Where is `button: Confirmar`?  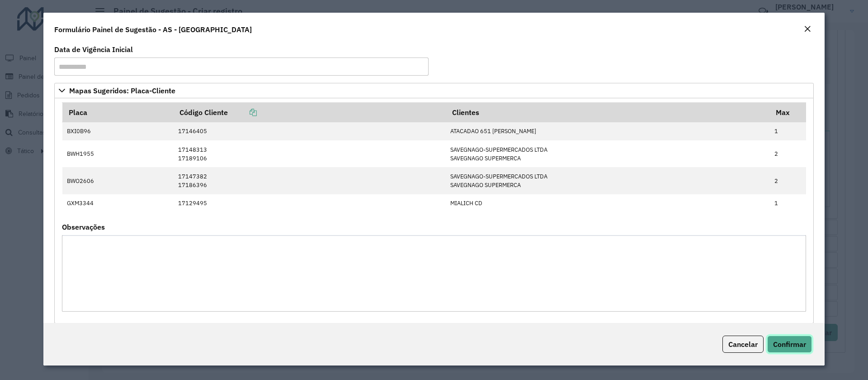
button: Confirmar is located at coordinates (789, 344).